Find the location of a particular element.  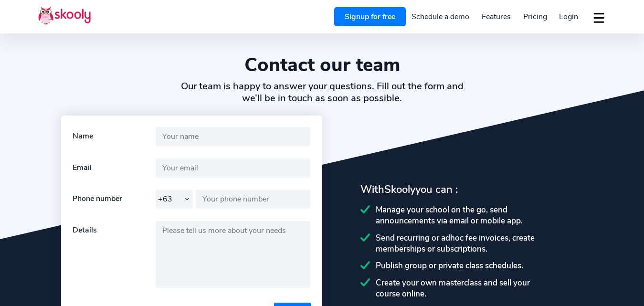

a: Login is located at coordinates (569, 17).